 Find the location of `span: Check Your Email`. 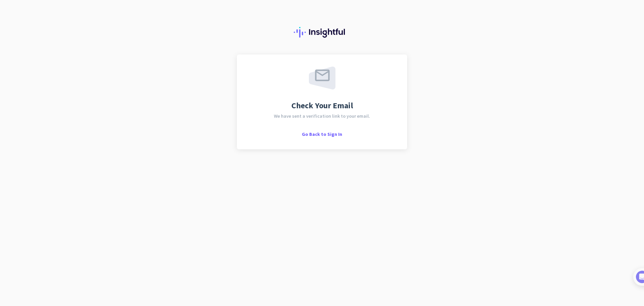

span: Check Your Email is located at coordinates (322, 105).